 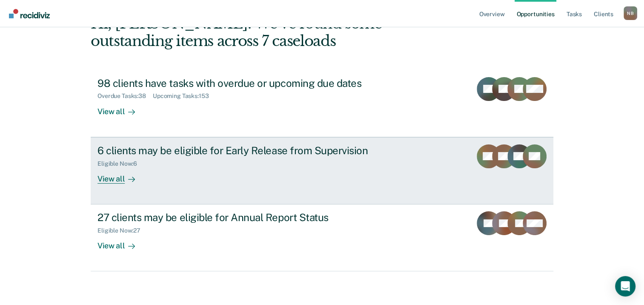 I want to click on div: Overdue Tasks : 38, so click(x=125, y=96).